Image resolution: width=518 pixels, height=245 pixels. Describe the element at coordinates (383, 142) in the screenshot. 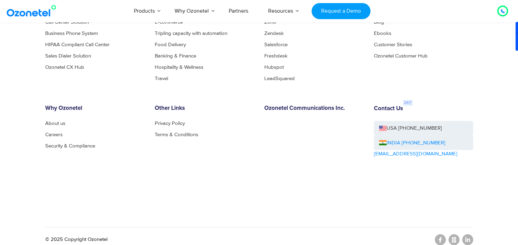

I see `img: ind-flag.png` at that location.